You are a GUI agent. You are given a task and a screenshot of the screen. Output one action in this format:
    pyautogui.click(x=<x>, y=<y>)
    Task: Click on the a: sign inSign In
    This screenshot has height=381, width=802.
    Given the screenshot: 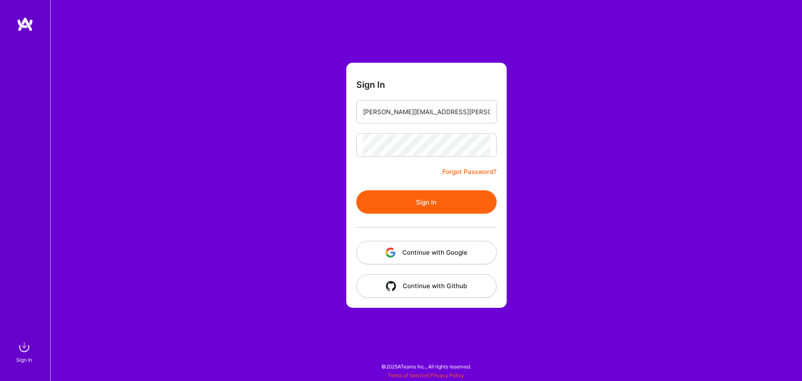 What is the action you would take?
    pyautogui.click(x=25, y=351)
    